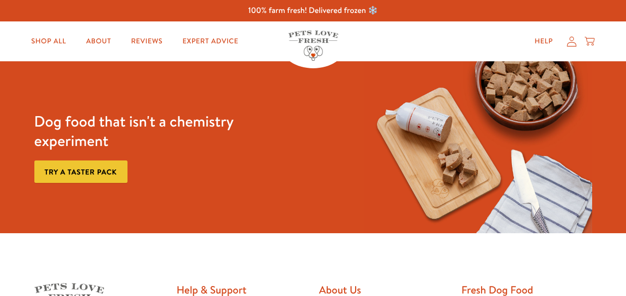 The image size is (626, 296). What do you see at coordinates (146, 41) in the screenshot?
I see `a: Reviews` at bounding box center [146, 41].